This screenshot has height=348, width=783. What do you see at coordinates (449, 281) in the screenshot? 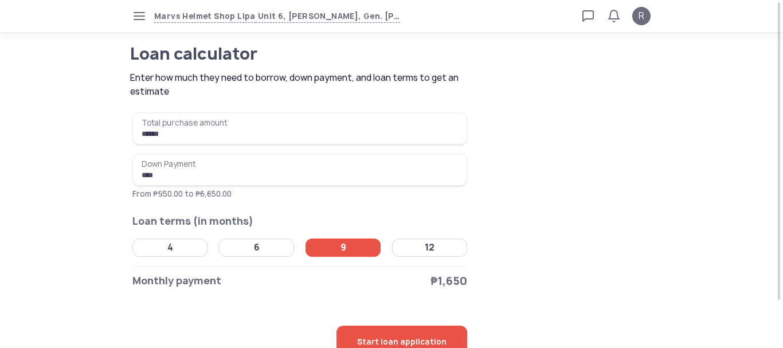
I see `span: ₱1,650` at bounding box center [449, 281].